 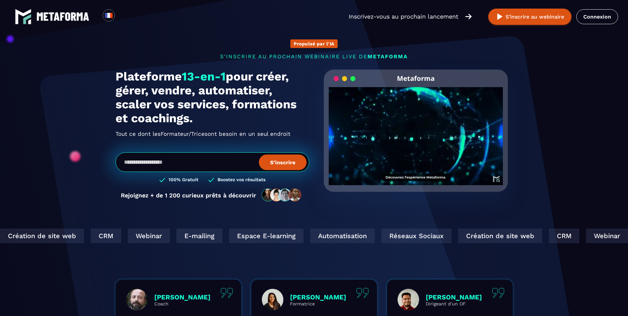 What do you see at coordinates (183, 180) in the screenshot?
I see `h3: 100% Gratuit` at bounding box center [183, 180].